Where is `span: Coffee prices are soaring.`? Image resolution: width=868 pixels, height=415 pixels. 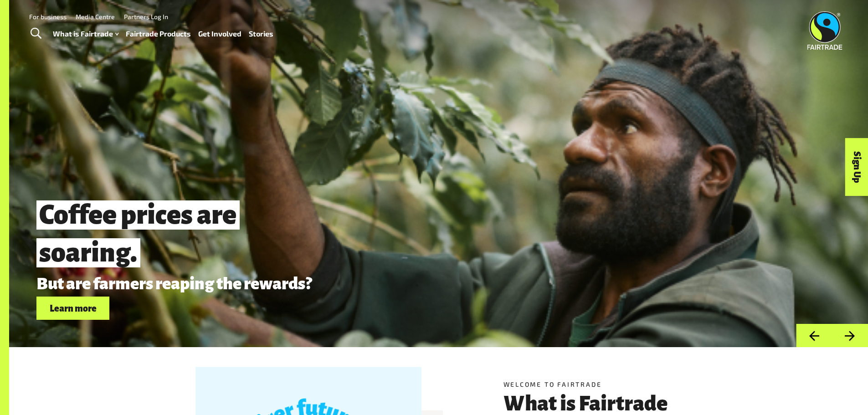 span: Coffee prices are soaring. is located at coordinates (138, 234).